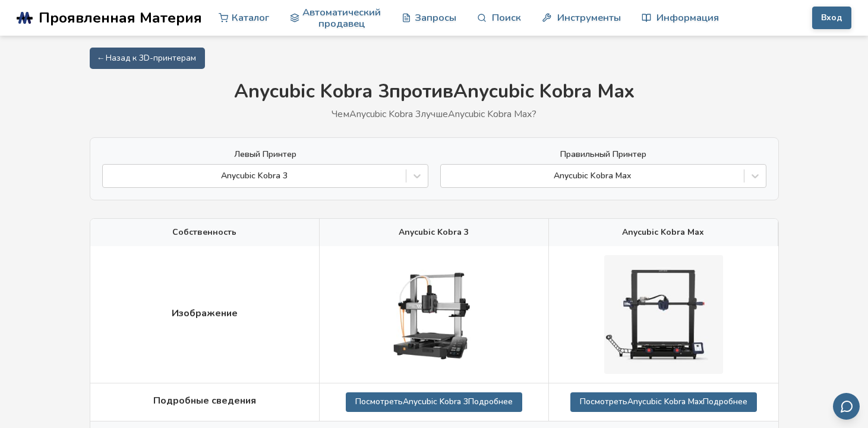  What do you see at coordinates (832, 17) in the screenshot?
I see `button: Вход` at bounding box center [832, 17].